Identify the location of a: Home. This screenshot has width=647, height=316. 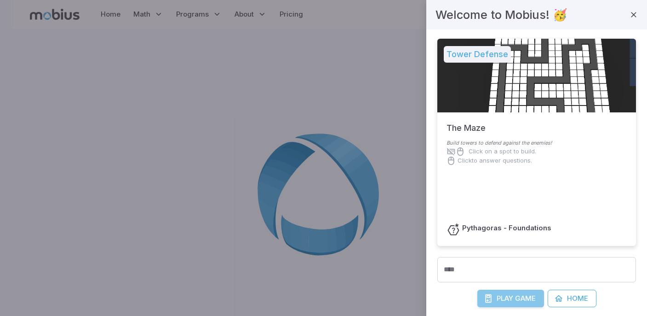
(572, 298).